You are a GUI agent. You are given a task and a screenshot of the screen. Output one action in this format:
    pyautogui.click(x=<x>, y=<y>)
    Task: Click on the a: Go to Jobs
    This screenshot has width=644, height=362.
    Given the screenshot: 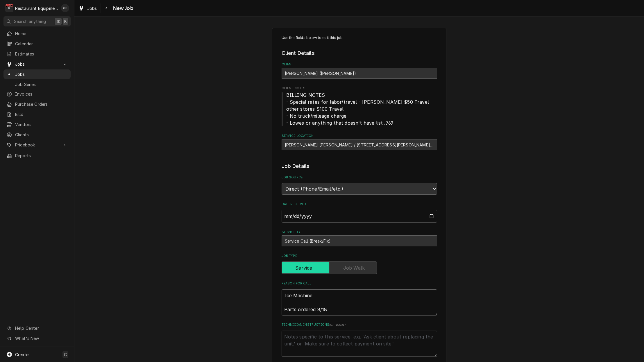 What is the action you would take?
    pyautogui.click(x=37, y=64)
    